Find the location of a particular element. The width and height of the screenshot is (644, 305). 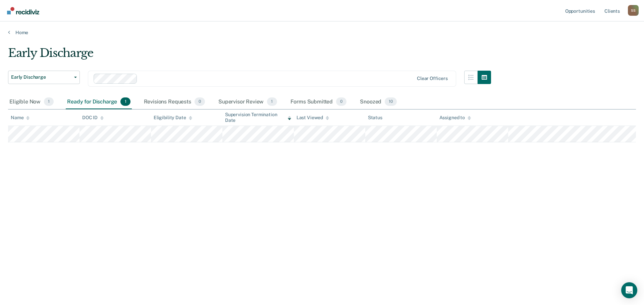

div: Eligibility Date is located at coordinates (173, 118).